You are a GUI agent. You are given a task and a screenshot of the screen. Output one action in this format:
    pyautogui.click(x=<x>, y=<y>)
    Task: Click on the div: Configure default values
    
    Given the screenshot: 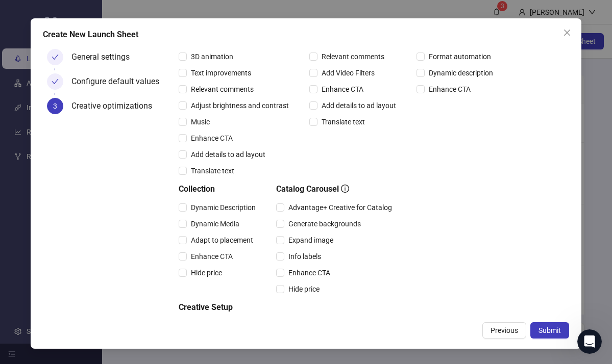 What is the action you would take?
    pyautogui.click(x=119, y=81)
    